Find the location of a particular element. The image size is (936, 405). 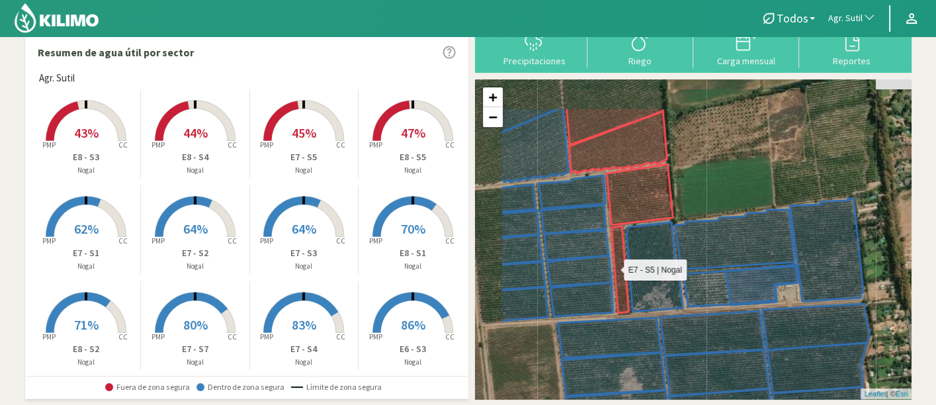

span: 44% is located at coordinates (195, 132).